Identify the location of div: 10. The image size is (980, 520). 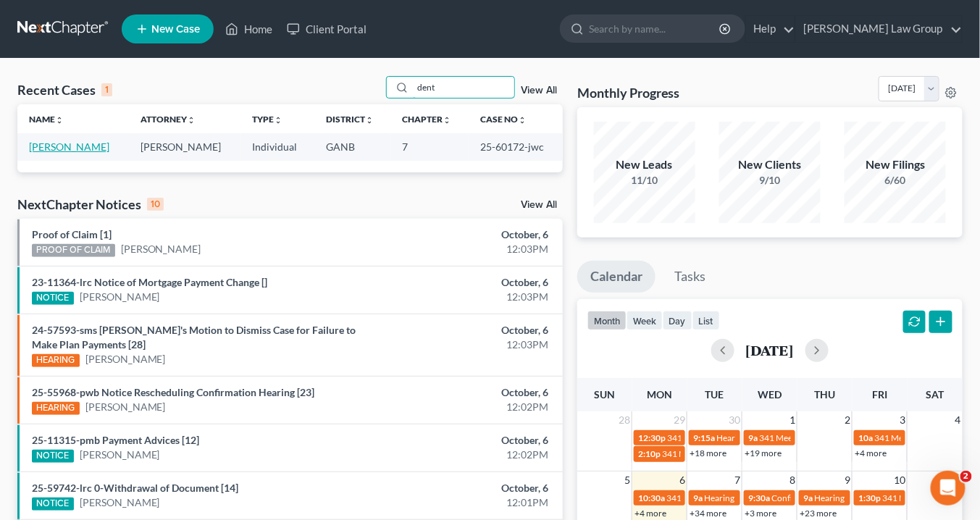
(155, 204).